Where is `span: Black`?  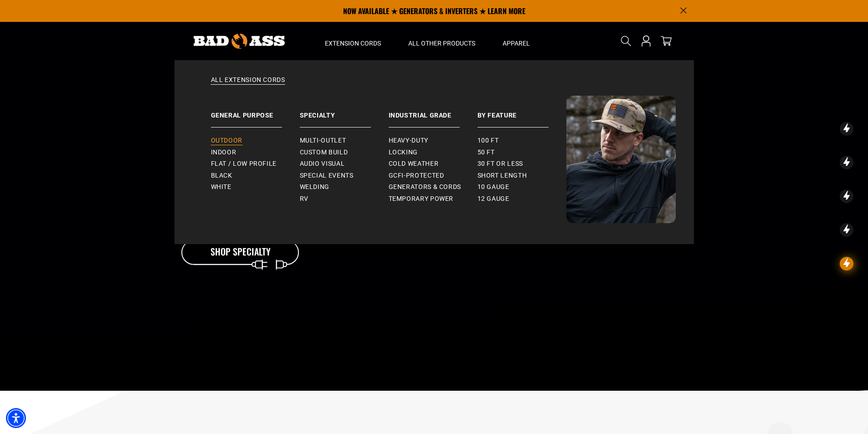 span: Black is located at coordinates (221, 176).